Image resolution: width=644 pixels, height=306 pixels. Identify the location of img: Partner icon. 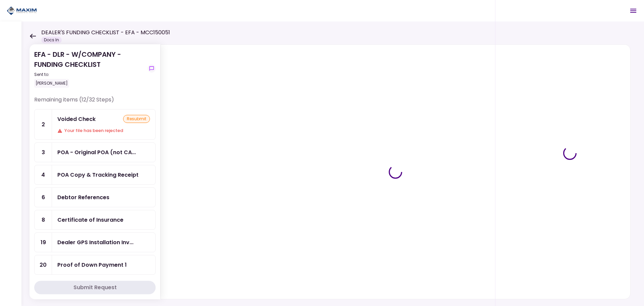
(22, 11).